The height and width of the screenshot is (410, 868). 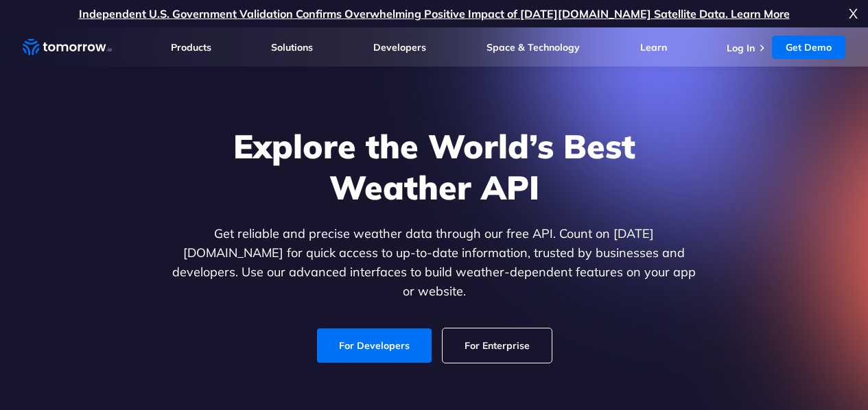 What do you see at coordinates (809, 47) in the screenshot?
I see `a: Get Demo` at bounding box center [809, 47].